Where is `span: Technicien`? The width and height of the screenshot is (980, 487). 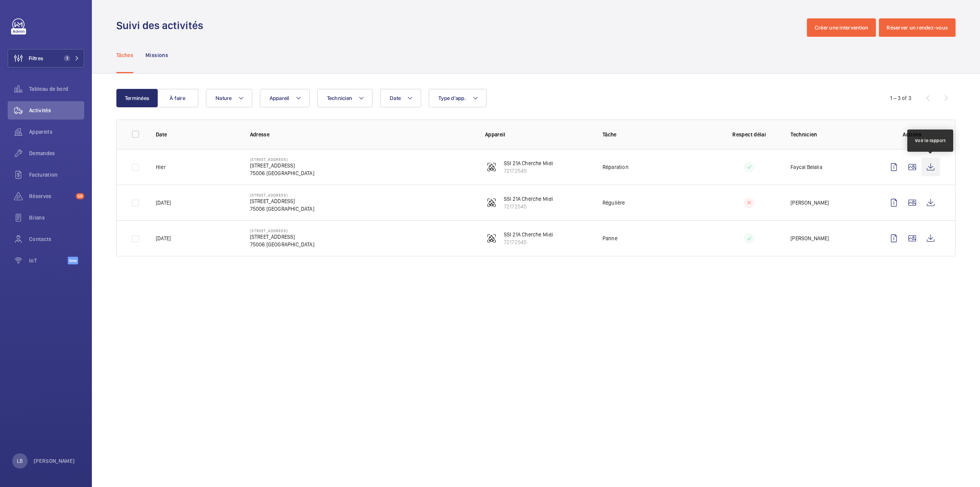 span: Technicien is located at coordinates (340, 98).